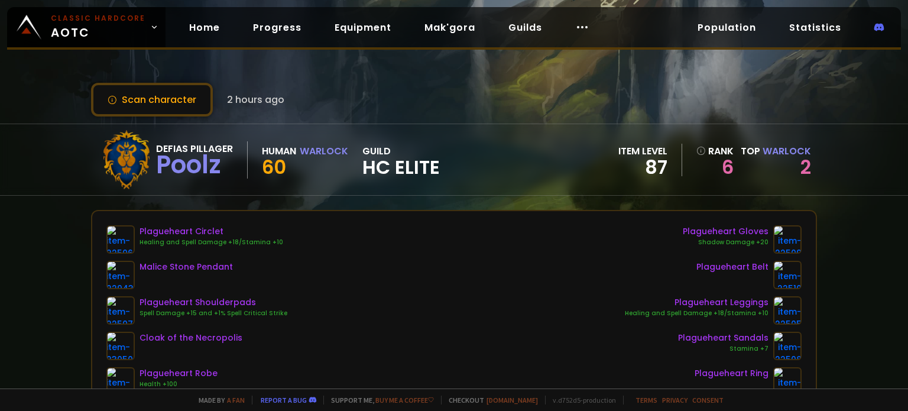  I want to click on div: guild, so click(401, 160).